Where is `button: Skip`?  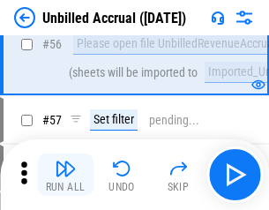 button: Skip is located at coordinates (178, 175).